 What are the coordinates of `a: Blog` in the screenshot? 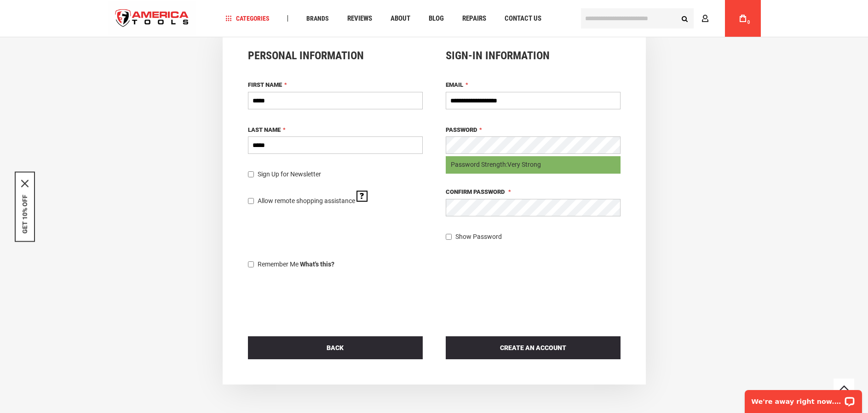 It's located at (436, 18).